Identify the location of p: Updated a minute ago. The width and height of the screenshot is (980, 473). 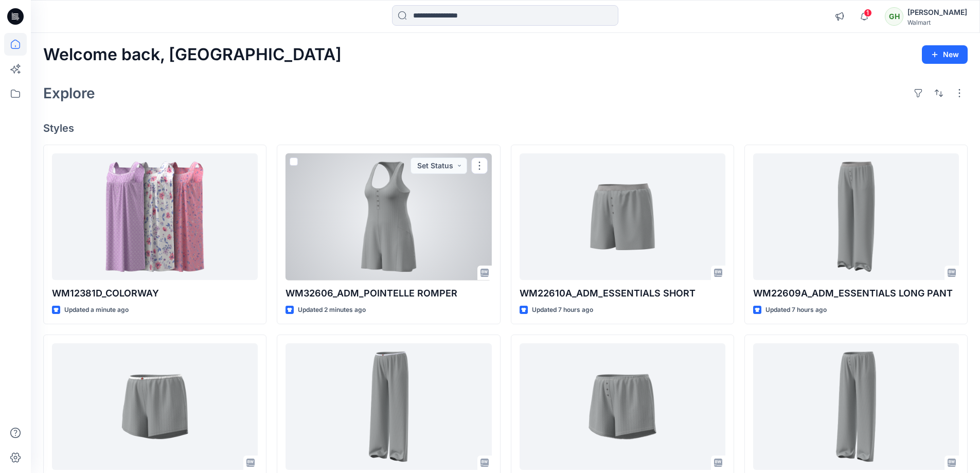
(96, 310).